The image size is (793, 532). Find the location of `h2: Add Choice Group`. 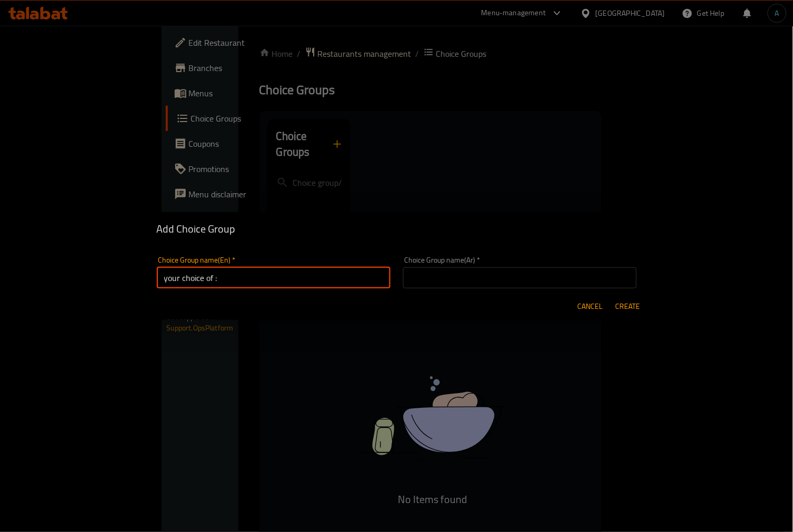

h2: Add Choice Group is located at coordinates (396, 229).